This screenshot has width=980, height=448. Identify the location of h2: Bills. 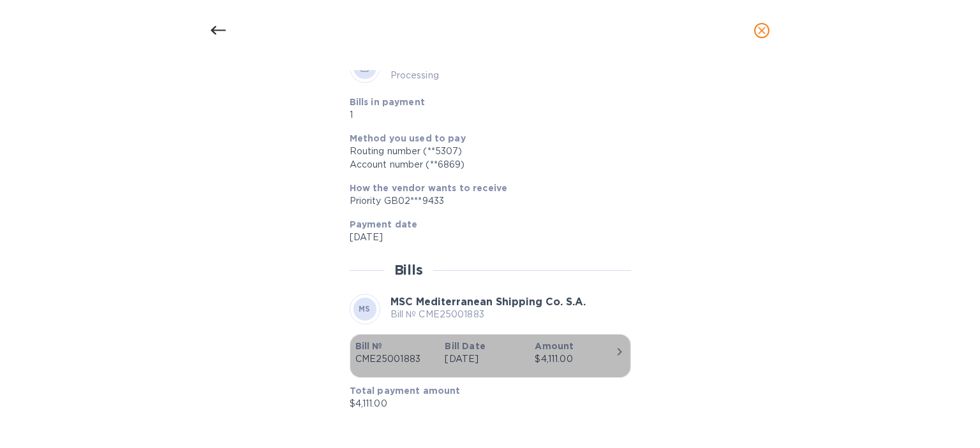
(408, 269).